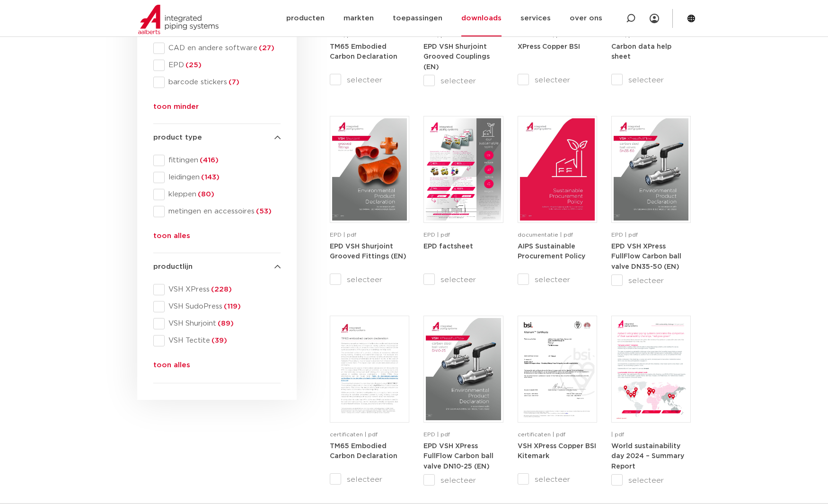 The image size is (828, 504). What do you see at coordinates (217, 324) in the screenshot?
I see `div: VSH Shurjoint(89)` at bounding box center [217, 324].